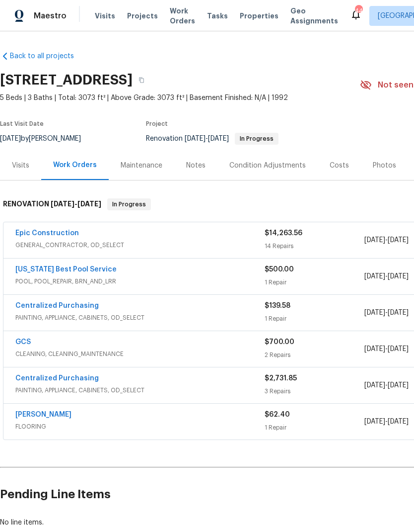  What do you see at coordinates (47, 233) in the screenshot?
I see `a: Epic Construction` at bounding box center [47, 233].